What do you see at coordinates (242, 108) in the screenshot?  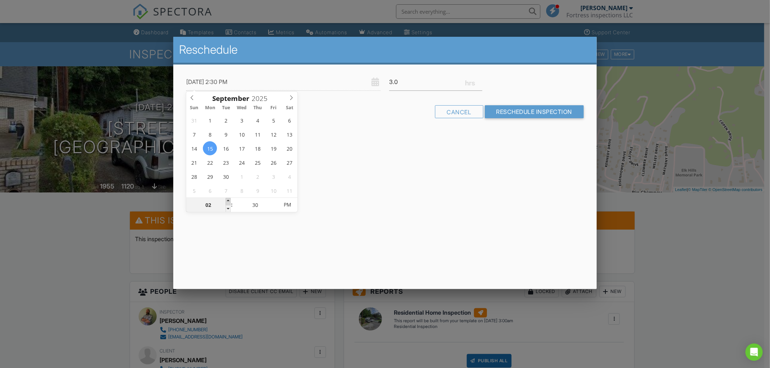 I see `span: Wed` at bounding box center [242, 108].